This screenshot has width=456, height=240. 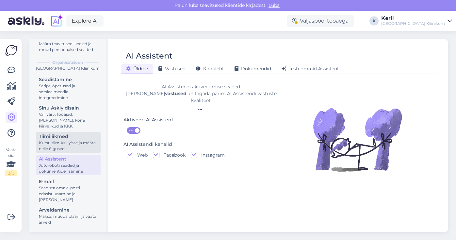 I want to click on div: Arveldamine, so click(x=68, y=210).